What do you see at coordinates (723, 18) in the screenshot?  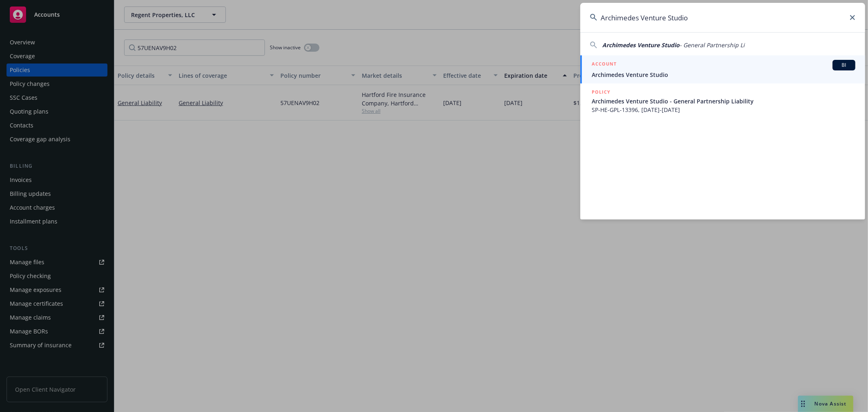 I see `input: Search...` at bounding box center [723, 18].